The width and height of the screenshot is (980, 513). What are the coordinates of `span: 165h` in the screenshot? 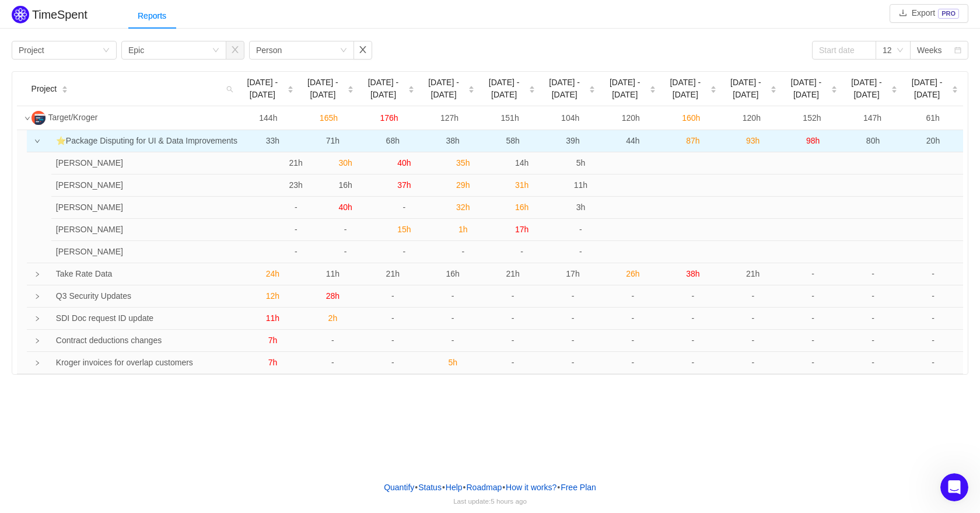 It's located at (329, 118).